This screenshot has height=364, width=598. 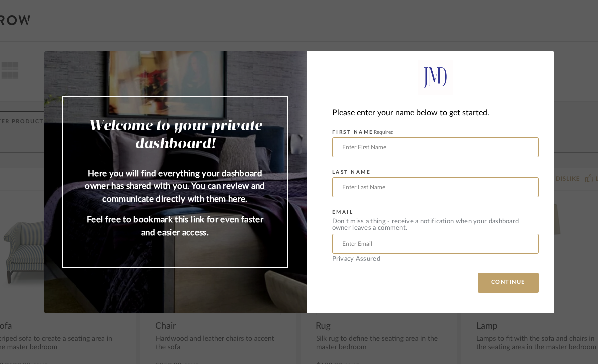 I want to click on div: Don’t miss a thing - receive a notification when your dashboard owner leaves a comment., so click(x=435, y=225).